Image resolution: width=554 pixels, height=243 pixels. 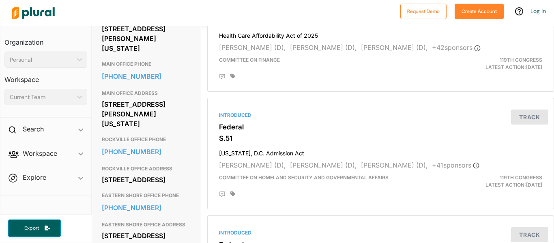 What do you see at coordinates (304, 177) in the screenshot?
I see `span: Committee on Homeland Security and Governmental Affairs` at bounding box center [304, 177].